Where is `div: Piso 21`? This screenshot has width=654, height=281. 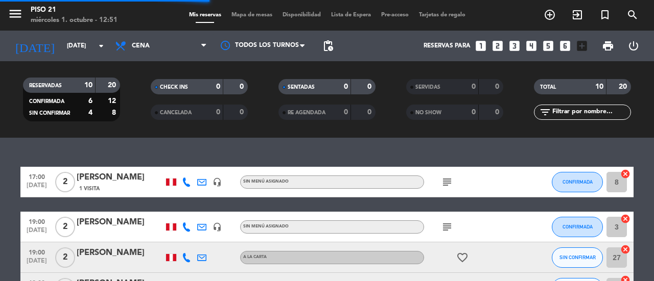
div: Piso 21 is located at coordinates (74, 10).